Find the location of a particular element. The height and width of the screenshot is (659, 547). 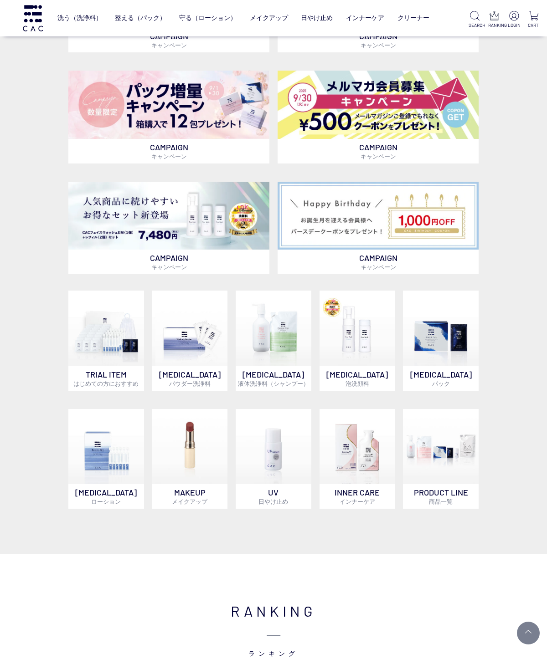

h2: RANKING is located at coordinates (273, 629).